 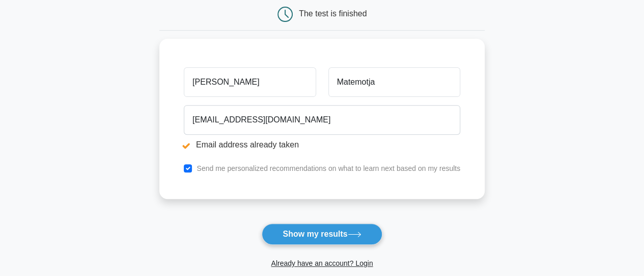 I want to click on label: Send me personalized recommendations on what to learn next based on my results, so click(x=328, y=168).